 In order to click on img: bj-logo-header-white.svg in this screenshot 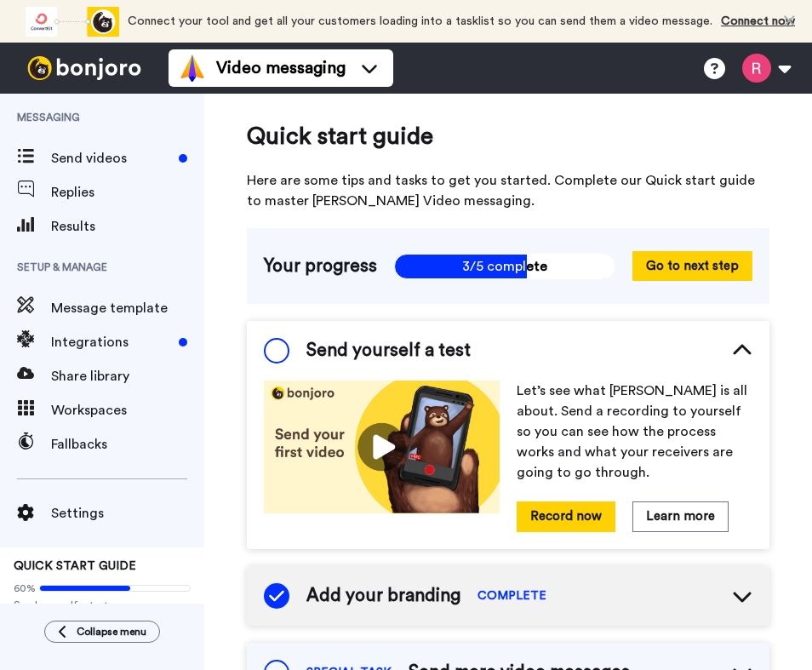, I will do `click(84, 68)`.